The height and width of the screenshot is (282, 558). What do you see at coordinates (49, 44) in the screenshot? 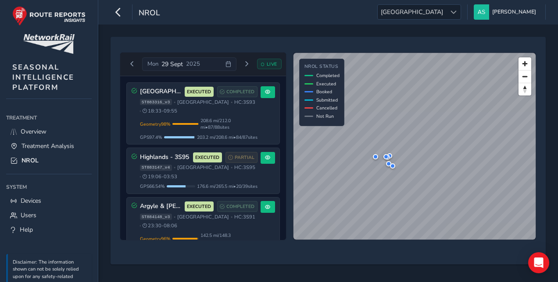
I see `img: customer logo` at bounding box center [49, 44].